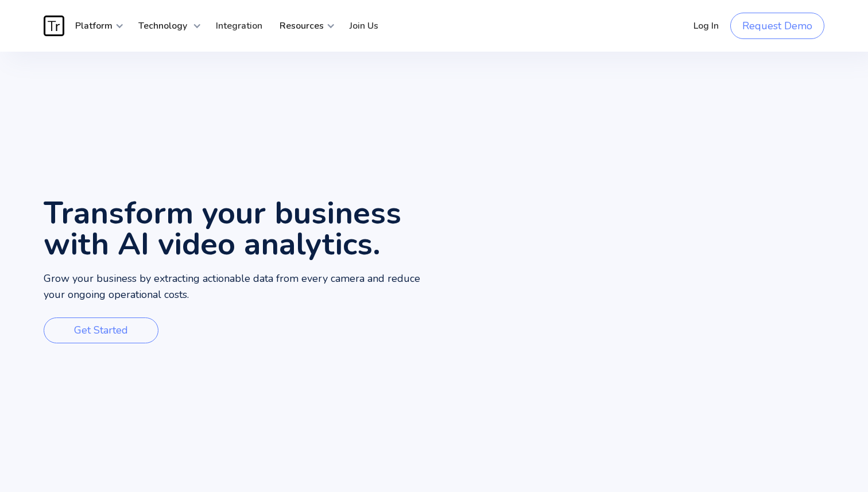  Describe the element at coordinates (55, 26) in the screenshot. I see `a: home` at that location.